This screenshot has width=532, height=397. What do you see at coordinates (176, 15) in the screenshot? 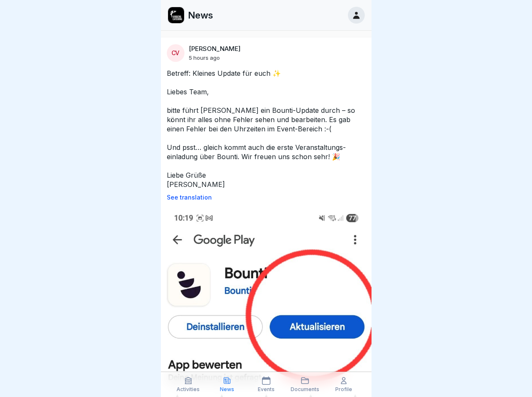
I see `img: ewxb9rjzulw9ace2na8lwzf2.png` at bounding box center [176, 15].